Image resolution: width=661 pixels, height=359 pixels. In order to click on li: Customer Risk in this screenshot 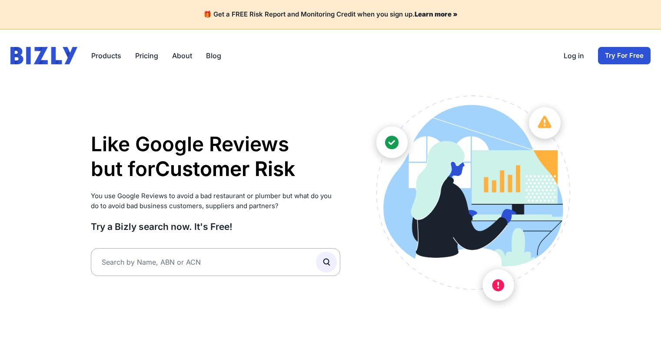, I will do `click(225, 169)`.